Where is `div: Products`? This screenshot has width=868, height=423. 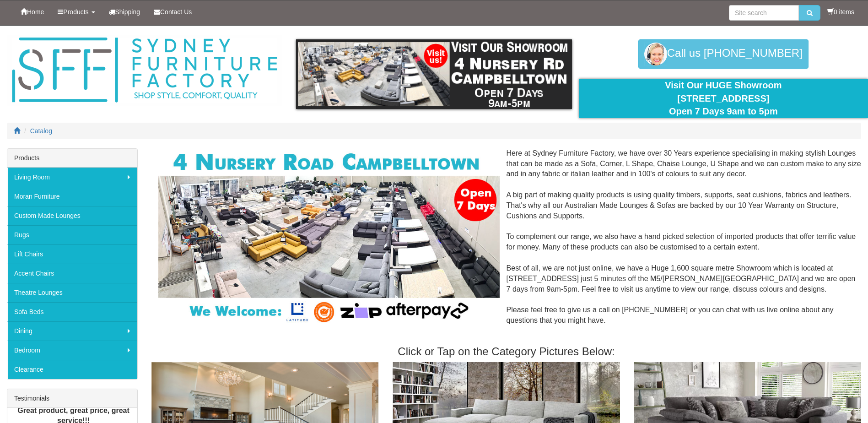
div: Products is located at coordinates (73, 158).